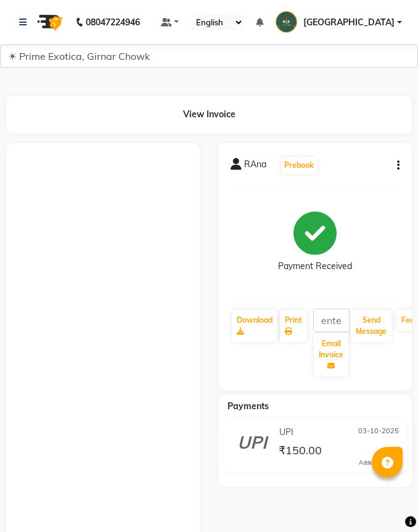 The width and height of the screenshot is (418, 532). What do you see at coordinates (300, 452) in the screenshot?
I see `span: ₹150.00` at bounding box center [300, 452].